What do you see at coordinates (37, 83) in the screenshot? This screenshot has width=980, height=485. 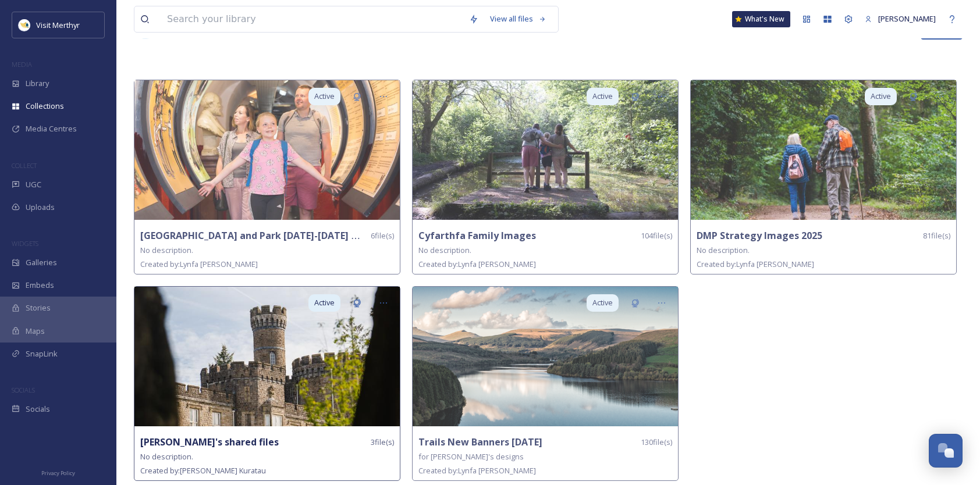 I see `span: Library` at bounding box center [37, 83].